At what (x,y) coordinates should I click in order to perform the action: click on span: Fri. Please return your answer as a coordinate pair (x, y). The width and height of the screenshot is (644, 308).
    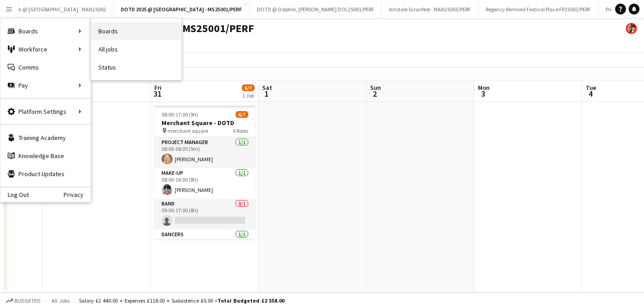
    Looking at the image, I should click on (158, 88).